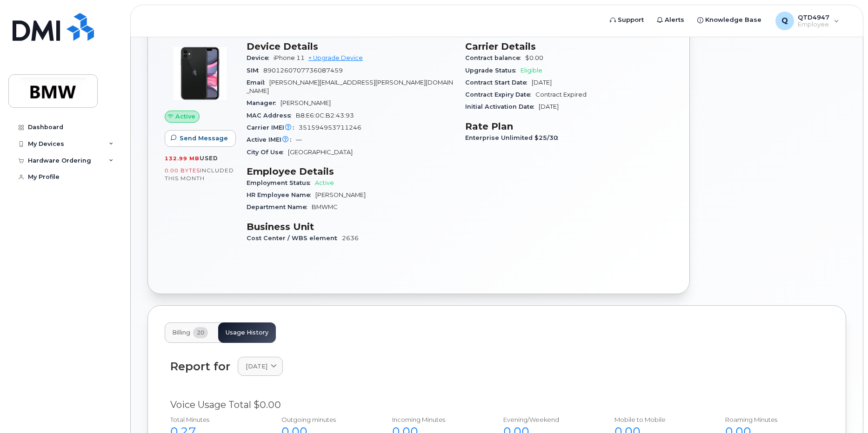 The height and width of the screenshot is (433, 868). I want to click on span: Contract Expired, so click(561, 94).